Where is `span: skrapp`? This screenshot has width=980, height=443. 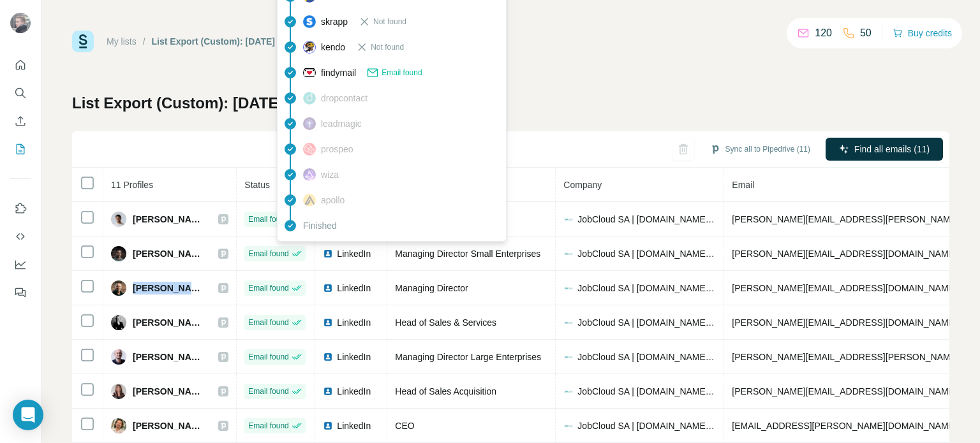 span: skrapp is located at coordinates (334, 22).